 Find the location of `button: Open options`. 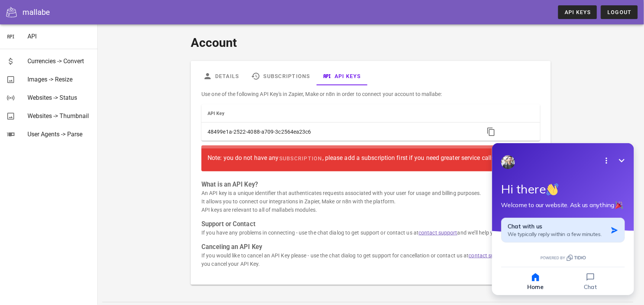

button: Open options is located at coordinates (125, 27).